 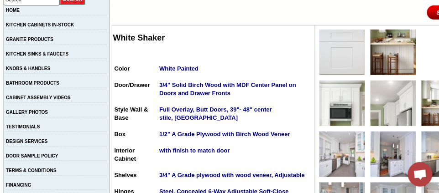 What do you see at coordinates (125, 155) in the screenshot?
I see `span: Interior Cabinet` at bounding box center [125, 155].